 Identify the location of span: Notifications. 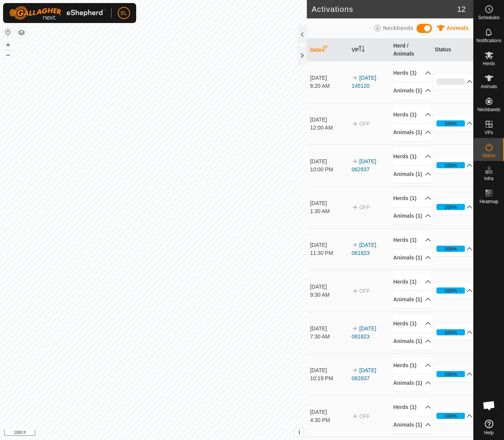
(488, 41).